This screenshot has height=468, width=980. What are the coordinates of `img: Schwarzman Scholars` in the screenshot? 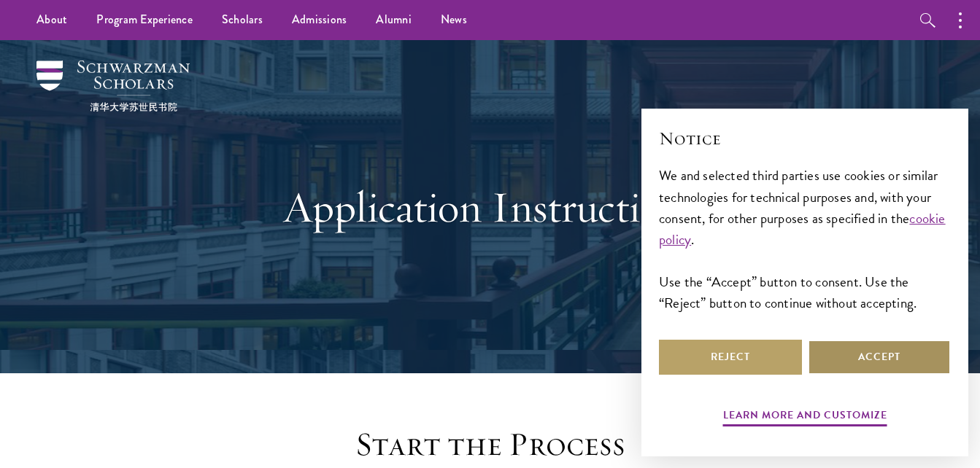 It's located at (113, 86).